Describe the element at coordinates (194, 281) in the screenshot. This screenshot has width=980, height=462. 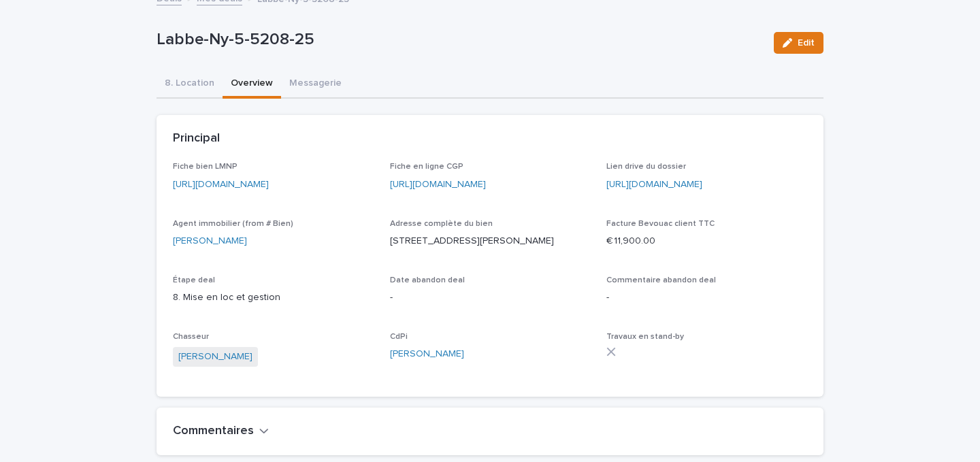
I see `span: Étape deal` at that location.